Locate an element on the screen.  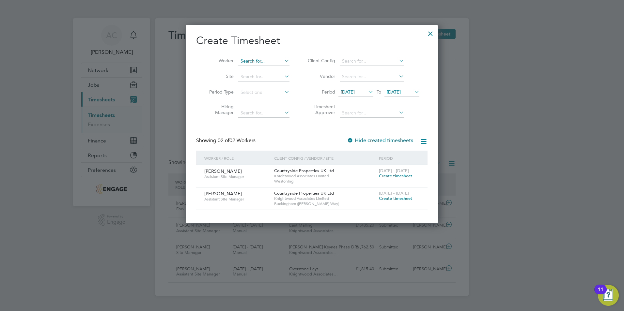
input: Select one is located at coordinates (264, 93).